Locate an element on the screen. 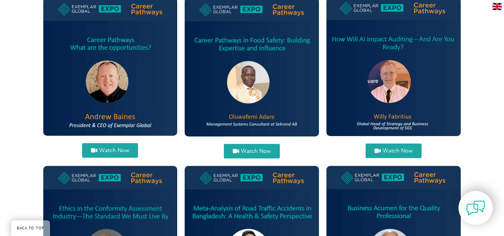 The image size is (504, 236). img: contact-chat.png is located at coordinates (476, 208).